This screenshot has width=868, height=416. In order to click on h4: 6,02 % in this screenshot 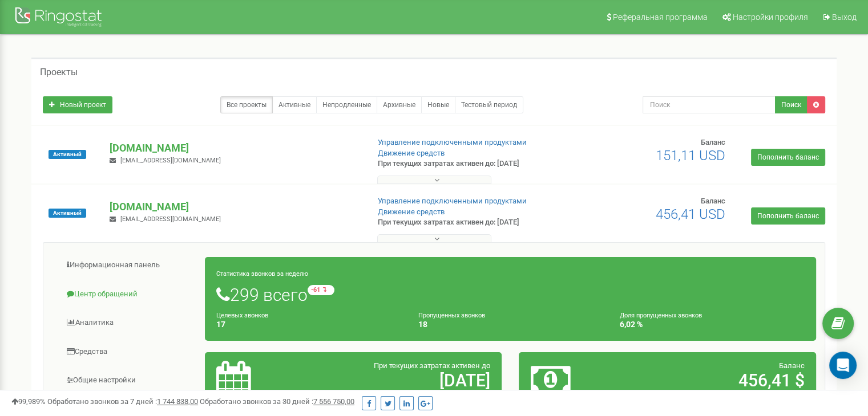, I will do `click(712, 324)`.